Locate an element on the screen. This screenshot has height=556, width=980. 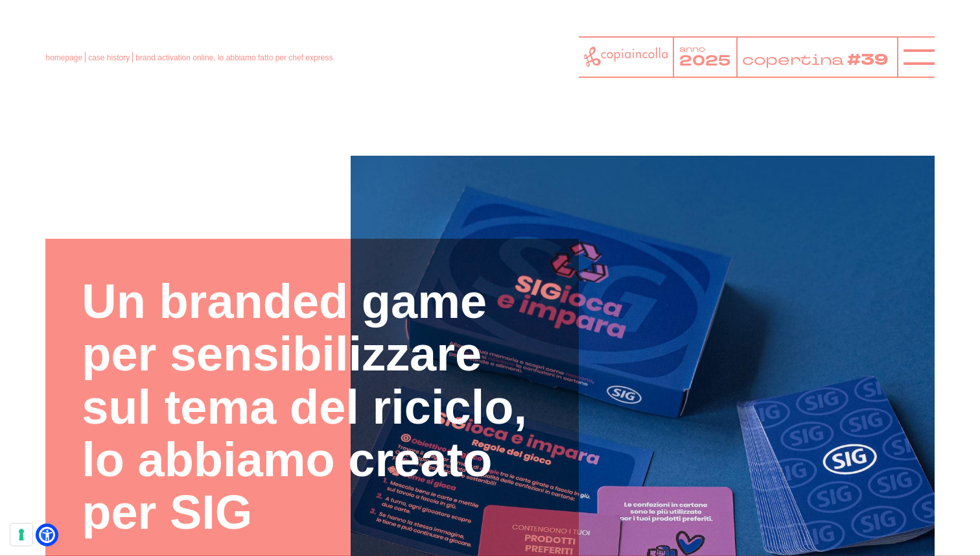
a: homepage is located at coordinates (63, 58).